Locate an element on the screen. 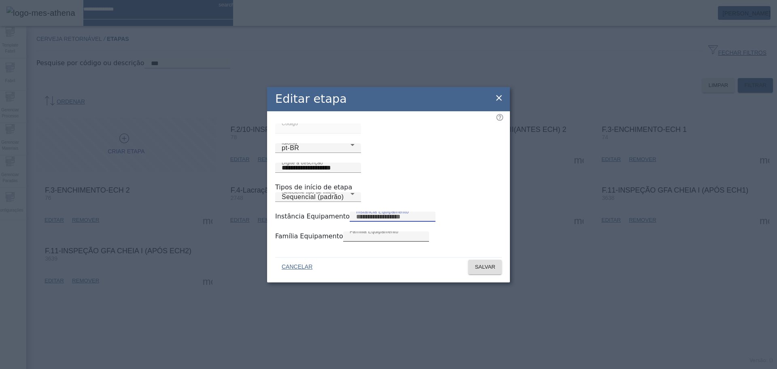  button: CANCELAR is located at coordinates (297, 267).